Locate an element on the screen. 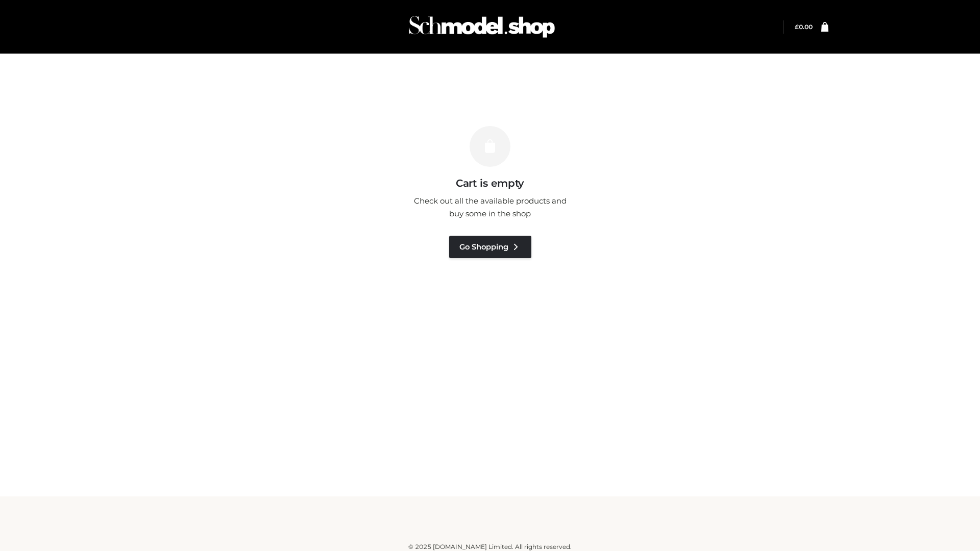 The image size is (980, 551). a: Go Shopping is located at coordinates (490, 247).